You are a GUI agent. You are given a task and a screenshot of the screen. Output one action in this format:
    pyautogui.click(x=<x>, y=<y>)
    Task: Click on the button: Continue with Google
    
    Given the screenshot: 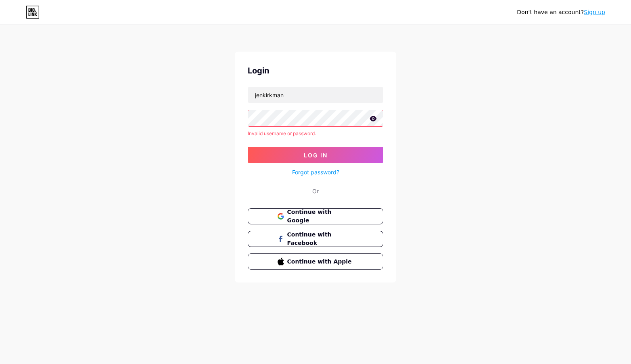 What is the action you would take?
    pyautogui.click(x=316, y=216)
    